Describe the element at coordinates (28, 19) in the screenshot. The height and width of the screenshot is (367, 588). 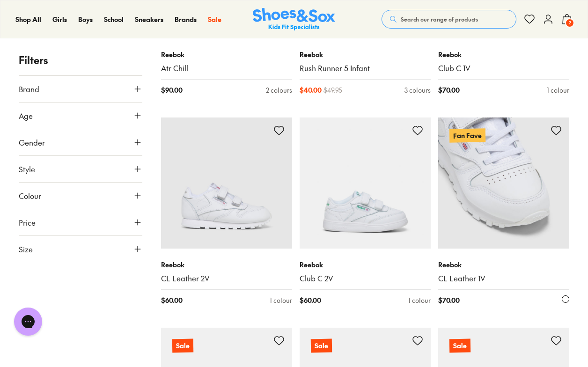
I see `a: Shop All` at that location.